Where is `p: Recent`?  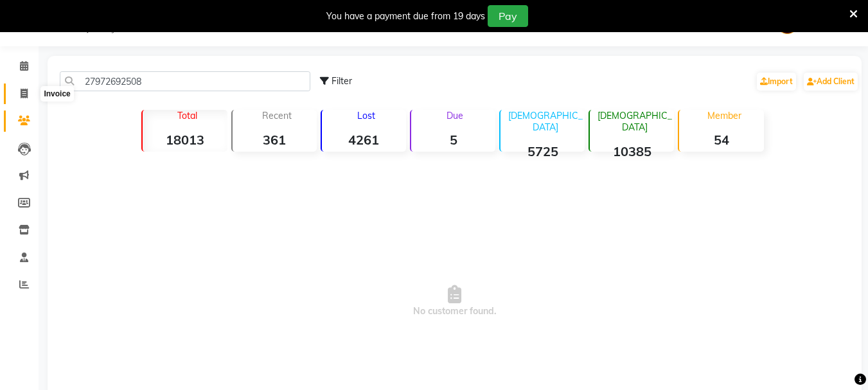
p: Recent is located at coordinates (277, 115).